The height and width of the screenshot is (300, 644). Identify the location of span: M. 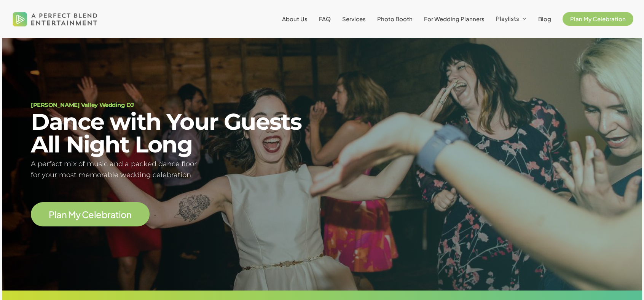
(71, 215).